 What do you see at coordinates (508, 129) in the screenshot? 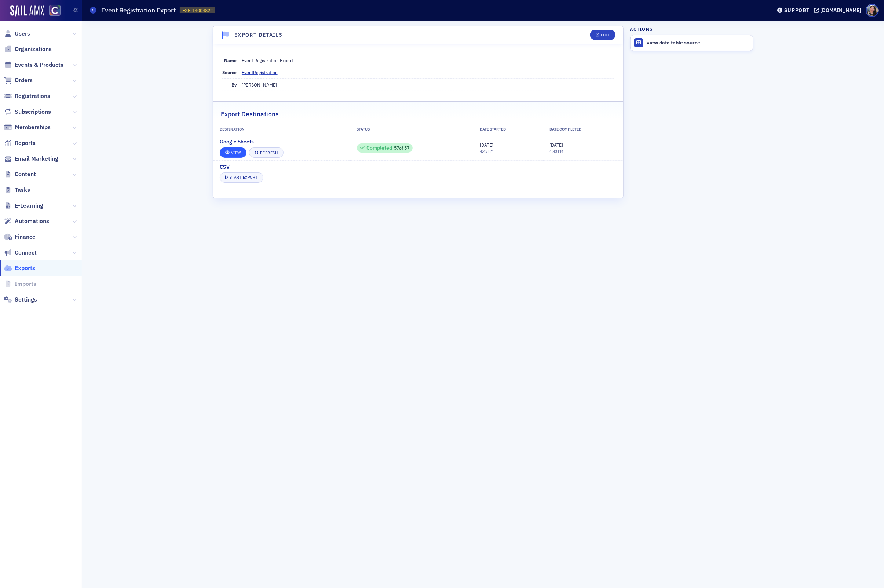
I see `th: Date Started` at bounding box center [508, 129].